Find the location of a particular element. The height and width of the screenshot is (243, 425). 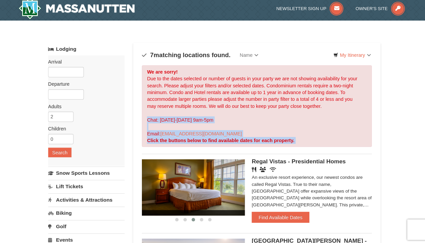

strong: Click the buttons below to find available dates for each property. is located at coordinates (219, 141).